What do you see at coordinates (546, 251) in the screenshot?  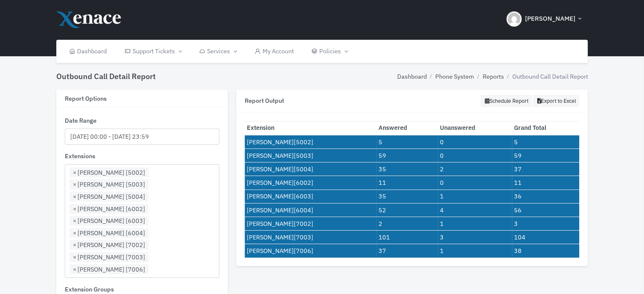 I see `td: 38` at bounding box center [546, 251].